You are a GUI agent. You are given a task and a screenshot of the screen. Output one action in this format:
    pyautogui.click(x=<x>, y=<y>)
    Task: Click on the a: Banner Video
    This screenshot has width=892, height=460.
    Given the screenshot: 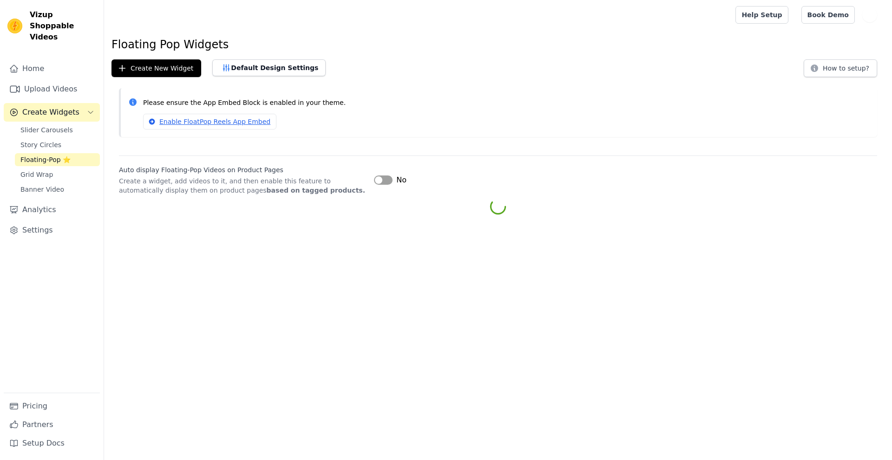 What is the action you would take?
    pyautogui.click(x=57, y=190)
    